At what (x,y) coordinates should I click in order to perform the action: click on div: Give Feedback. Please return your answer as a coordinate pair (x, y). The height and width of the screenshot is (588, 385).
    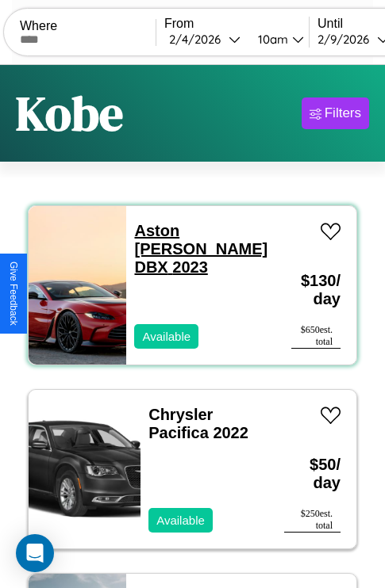
    Looking at the image, I should click on (14, 293).